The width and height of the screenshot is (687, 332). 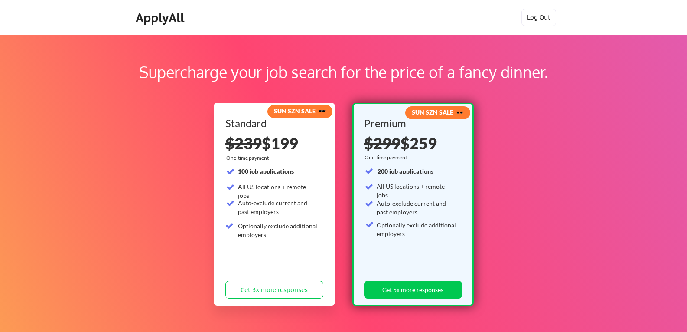 I want to click on div: Standard, so click(x=273, y=123).